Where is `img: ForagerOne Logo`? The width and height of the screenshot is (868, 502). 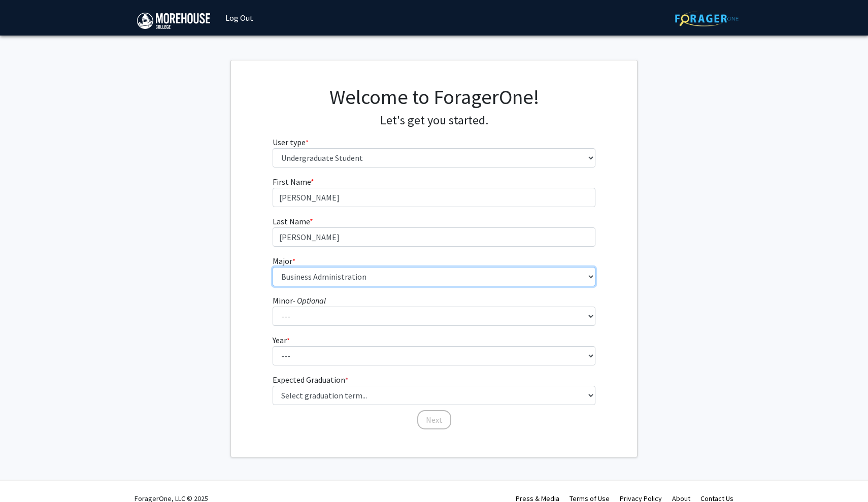 img: ForagerOne Logo is located at coordinates (707, 18).